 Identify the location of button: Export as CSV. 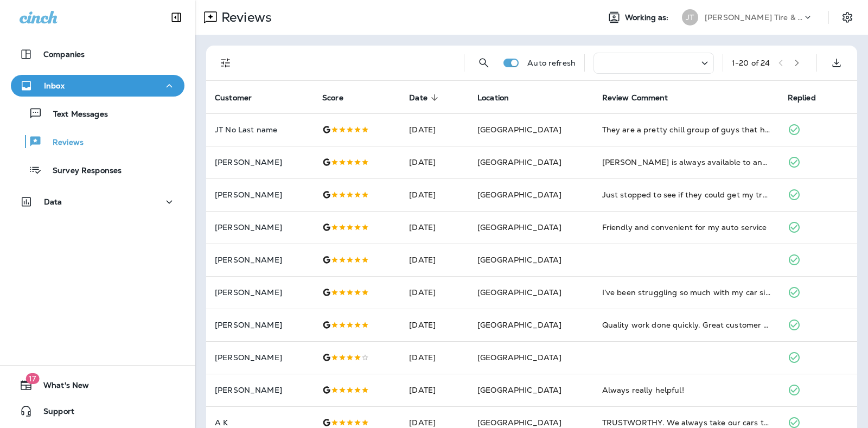
(837, 63).